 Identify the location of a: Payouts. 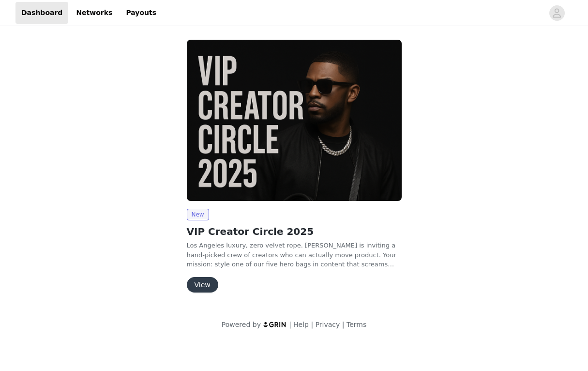
(141, 13).